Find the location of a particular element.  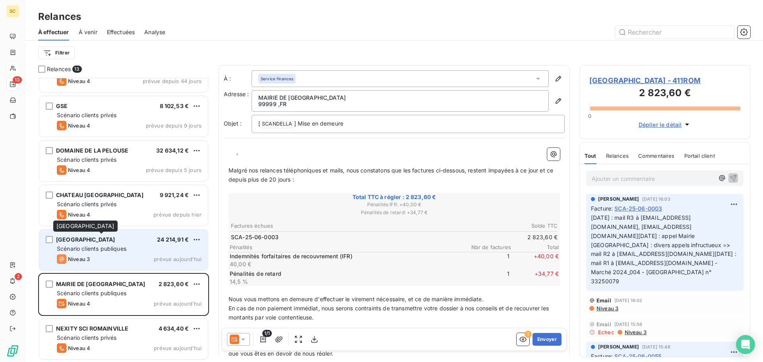

p: Pénalités de retard is located at coordinates (345, 274).